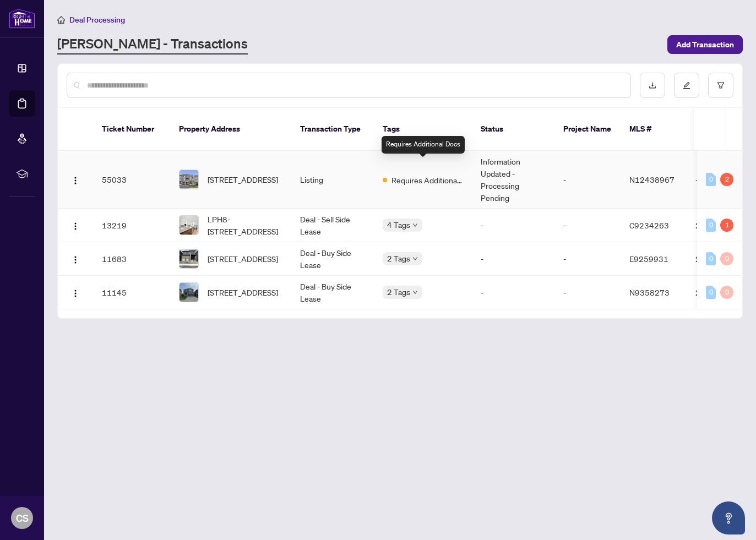 The height and width of the screenshot is (540, 756). Describe the element at coordinates (332, 180) in the screenshot. I see `td: Listing` at that location.